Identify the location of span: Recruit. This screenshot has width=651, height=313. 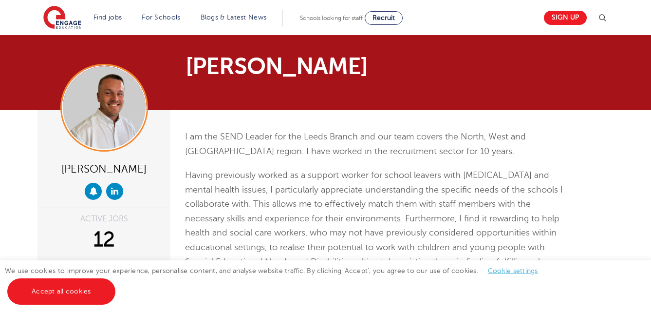
(384, 18).